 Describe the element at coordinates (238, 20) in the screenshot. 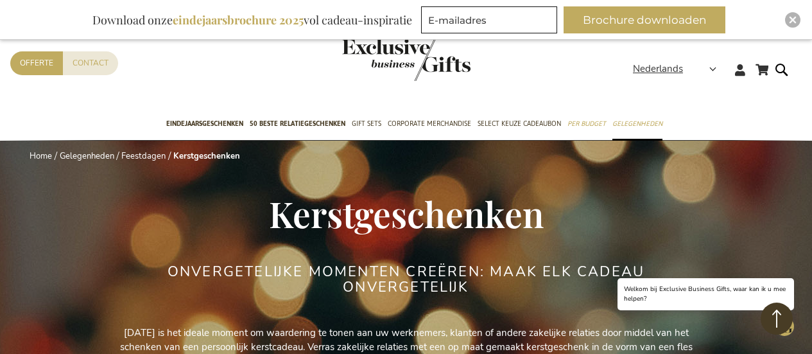

I see `b: eindejaarsbrochure 2025` at that location.